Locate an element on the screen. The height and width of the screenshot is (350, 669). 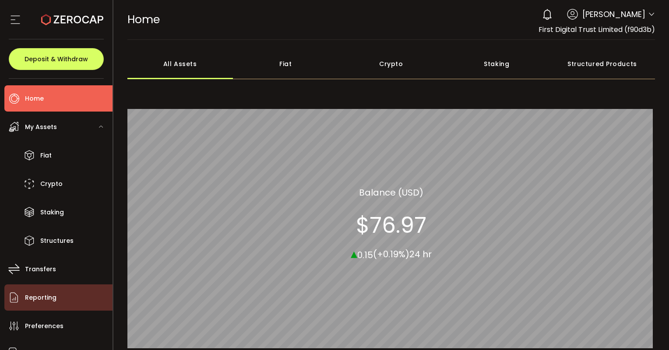
div: Staking is located at coordinates (497, 64).